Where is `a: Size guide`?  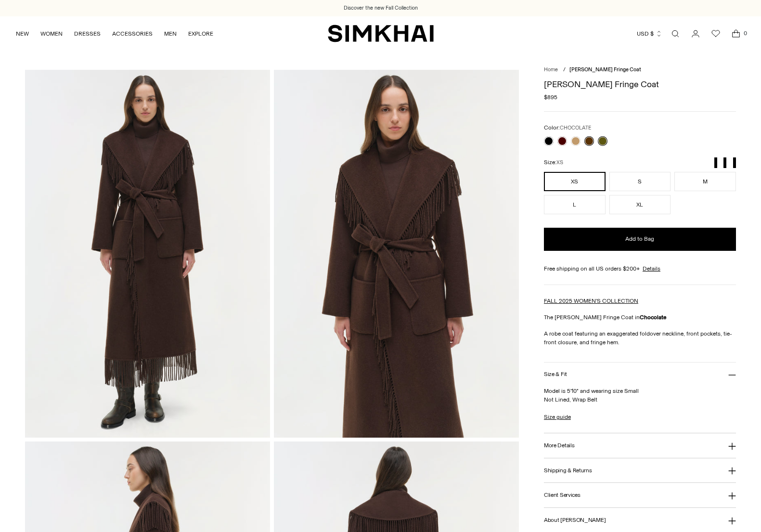
a: Size guide is located at coordinates (557, 417).